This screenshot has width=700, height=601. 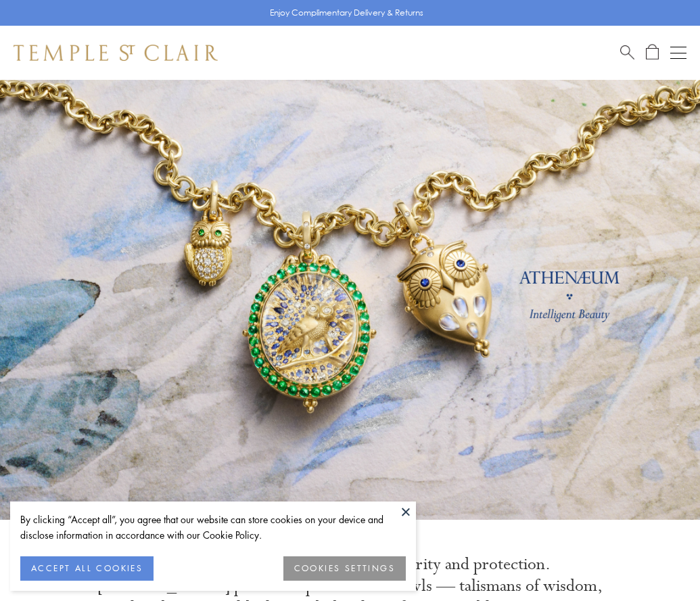 I want to click on a: Open Shopping Bag, so click(x=652, y=52).